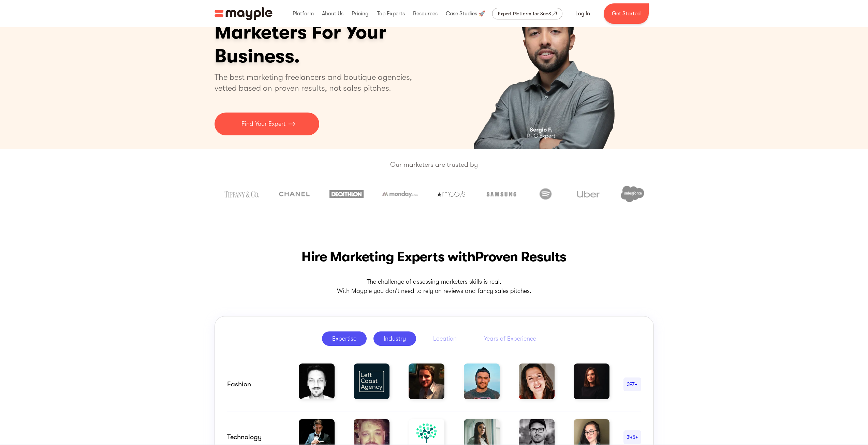  I want to click on p: The challenge of assessing marketers skills is real. With Mayple you don't need to rely on review..., so click(434, 287).